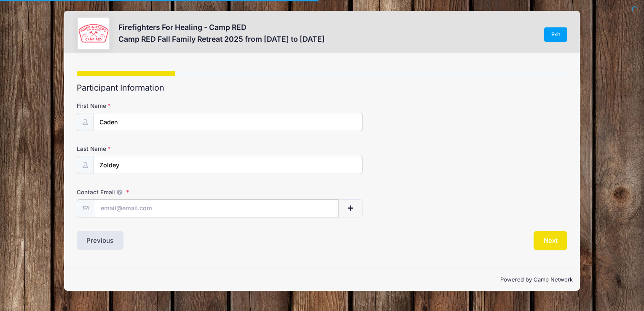  Describe the element at coordinates (222, 27) in the screenshot. I see `h3: Firefighters For Healing - Camp RED` at that location.